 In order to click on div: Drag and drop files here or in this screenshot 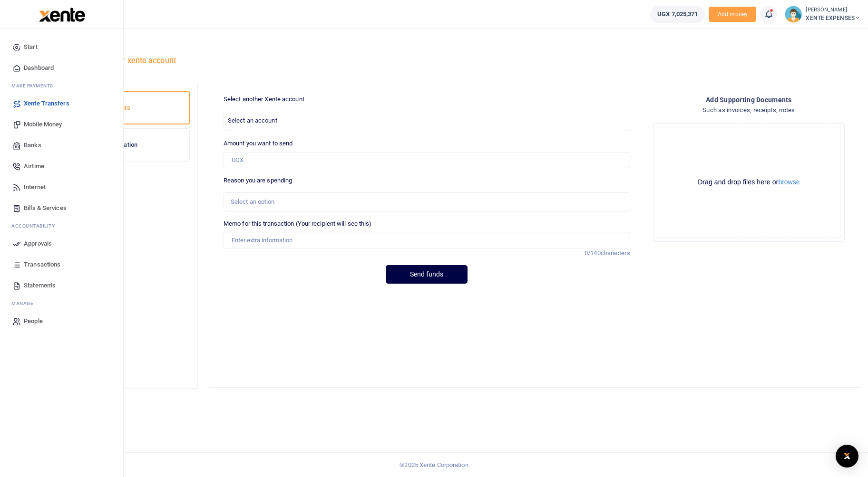, I will do `click(748, 182)`.